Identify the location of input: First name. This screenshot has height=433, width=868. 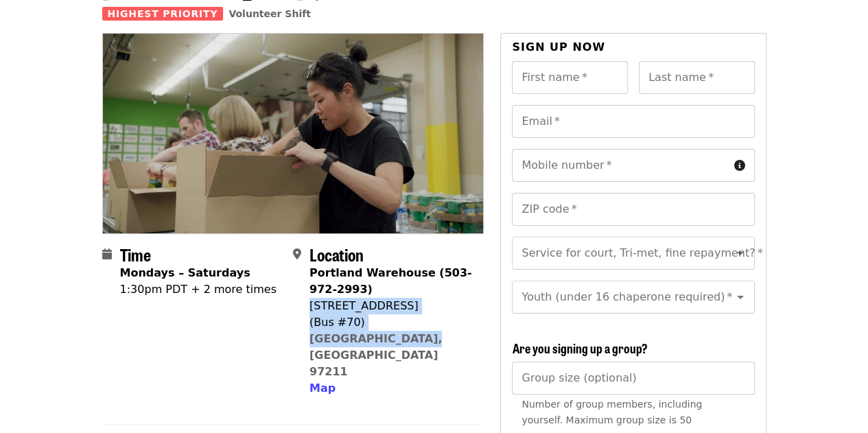
(569, 78).